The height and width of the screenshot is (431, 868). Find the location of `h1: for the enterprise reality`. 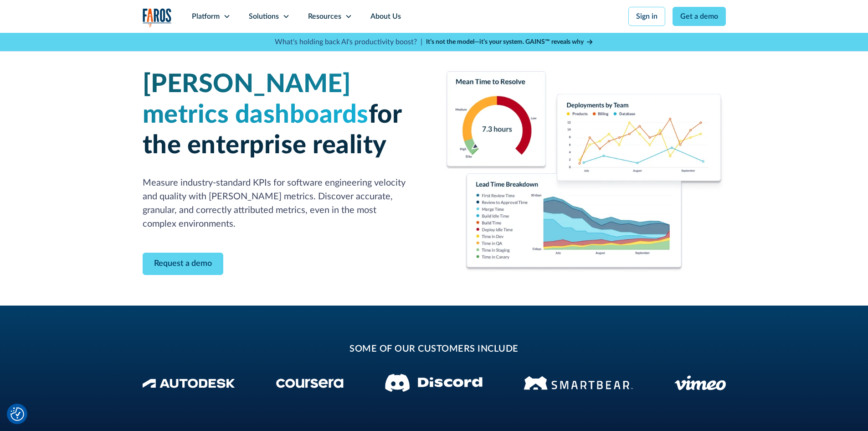

h1: for the enterprise reality is located at coordinates (283, 115).